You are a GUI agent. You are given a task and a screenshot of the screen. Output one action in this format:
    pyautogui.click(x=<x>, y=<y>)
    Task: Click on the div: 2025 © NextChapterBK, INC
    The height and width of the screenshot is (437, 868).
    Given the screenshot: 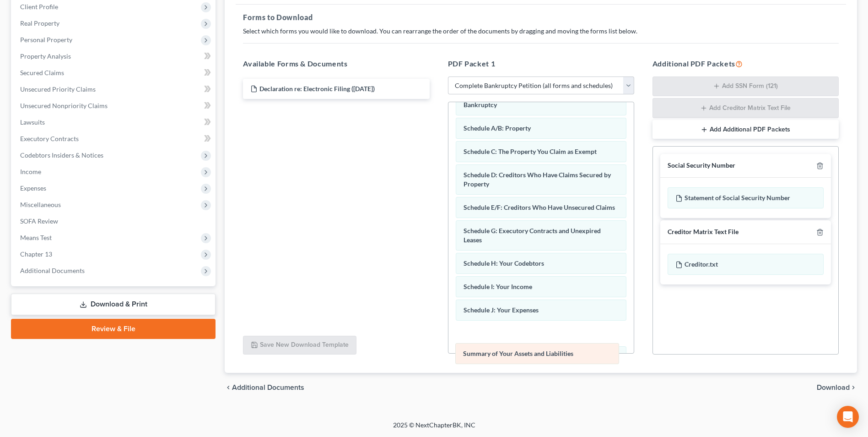 What is the action you would take?
    pyautogui.click(x=434, y=429)
    